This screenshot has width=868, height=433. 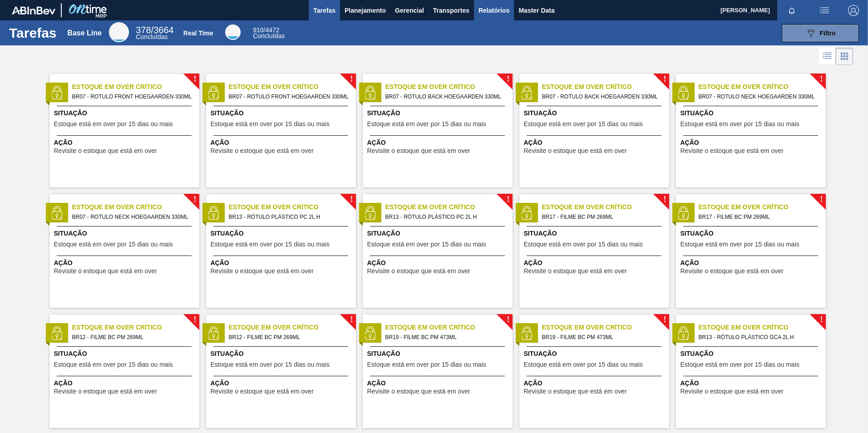 What do you see at coordinates (493, 10) in the screenshot?
I see `span: Relatórios` at bounding box center [493, 10].